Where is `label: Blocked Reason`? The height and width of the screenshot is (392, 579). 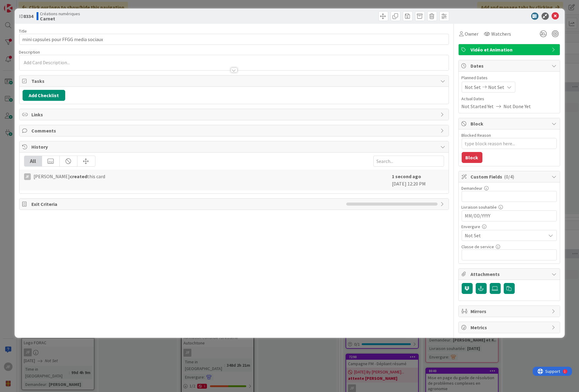
label: Blocked Reason is located at coordinates (476, 135).